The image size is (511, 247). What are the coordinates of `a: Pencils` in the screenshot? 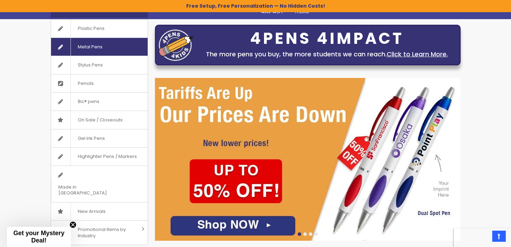 It's located at (99, 83).